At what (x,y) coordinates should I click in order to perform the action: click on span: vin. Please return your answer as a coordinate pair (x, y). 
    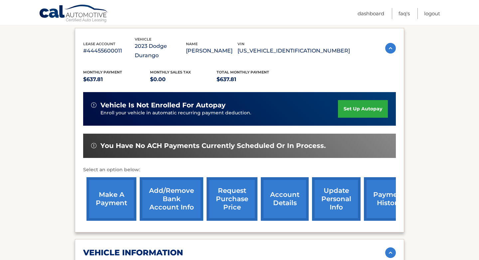
    Looking at the image, I should click on (241, 44).